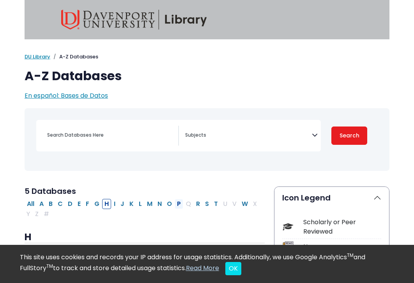  Describe the element at coordinates (202, 268) in the screenshot. I see `a: Read More` at that location.